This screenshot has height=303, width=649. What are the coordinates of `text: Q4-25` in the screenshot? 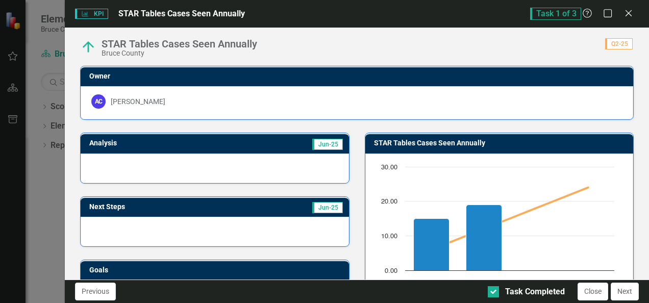 It's located at (588, 282).